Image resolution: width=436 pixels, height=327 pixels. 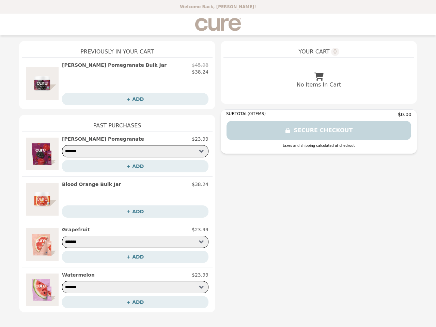 I want to click on span: YOUR CART, so click(x=313, y=52).